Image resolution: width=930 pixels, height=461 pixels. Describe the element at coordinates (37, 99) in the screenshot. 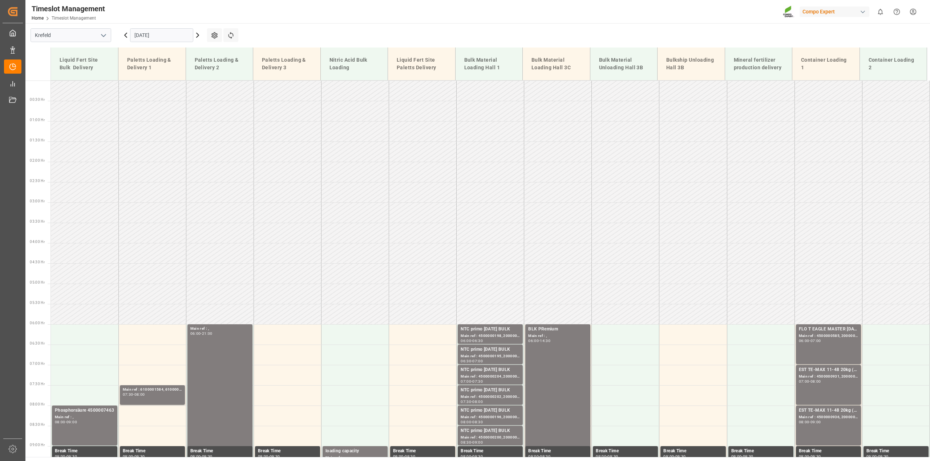

I see `span: 00:30 Hr` at that location.